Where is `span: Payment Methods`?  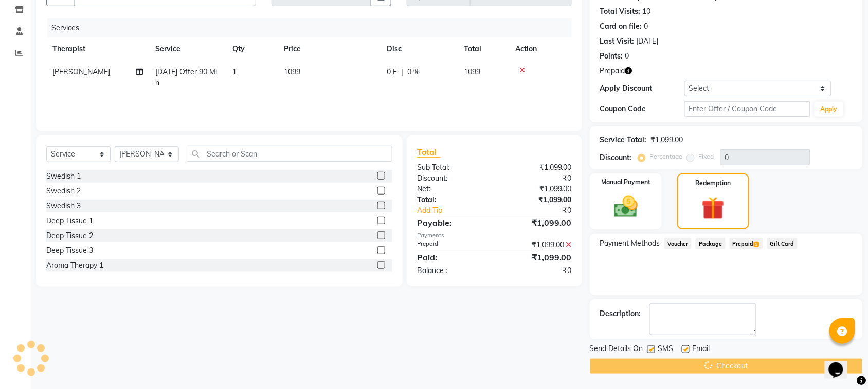
span: Payment Methods is located at coordinates (630, 243).